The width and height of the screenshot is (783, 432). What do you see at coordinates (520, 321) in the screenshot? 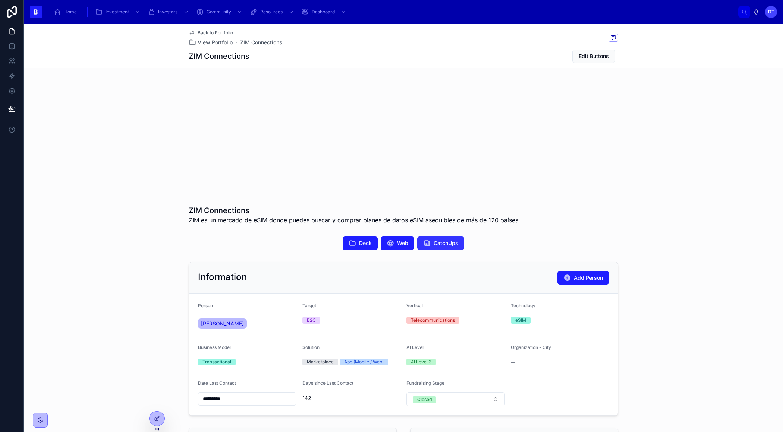
I see `div: eSIM` at bounding box center [520, 321].